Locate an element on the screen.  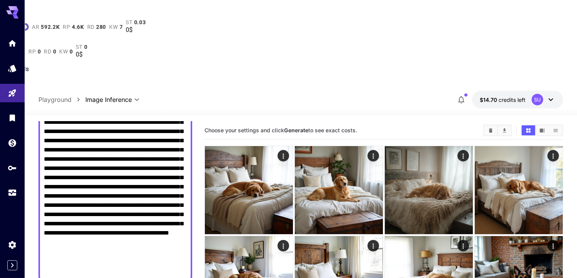
span: credits left is located at coordinates (512, 100).